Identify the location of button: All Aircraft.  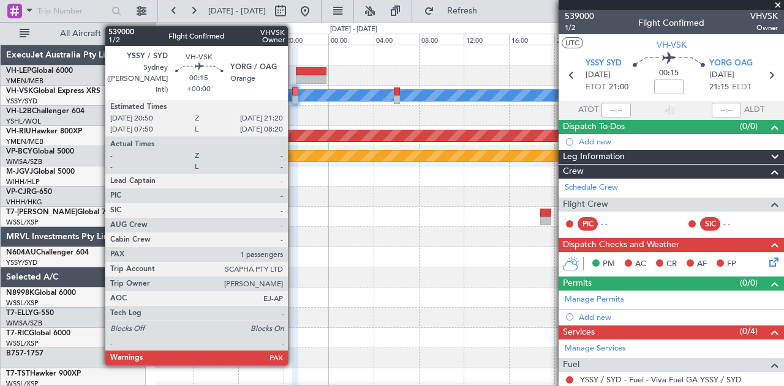
(73, 34).